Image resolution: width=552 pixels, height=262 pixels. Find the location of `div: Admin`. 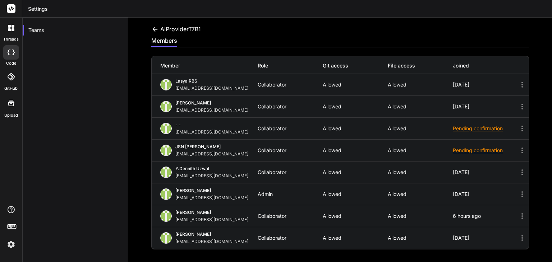

div: Admin is located at coordinates (290, 194).